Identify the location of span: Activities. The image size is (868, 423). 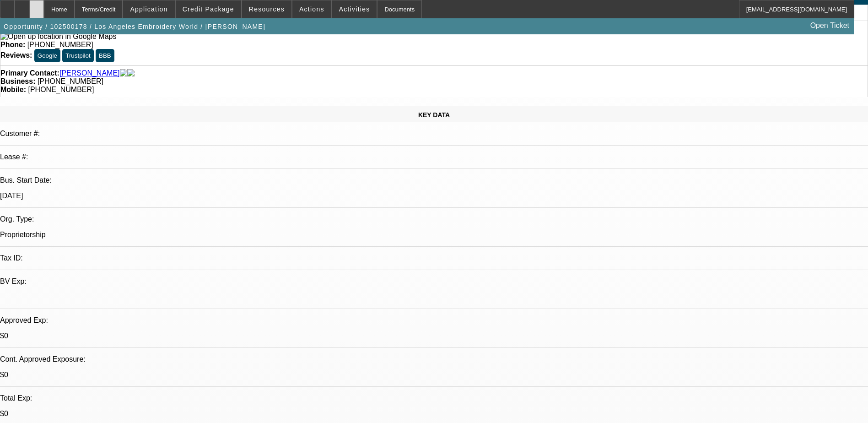
(355, 9).